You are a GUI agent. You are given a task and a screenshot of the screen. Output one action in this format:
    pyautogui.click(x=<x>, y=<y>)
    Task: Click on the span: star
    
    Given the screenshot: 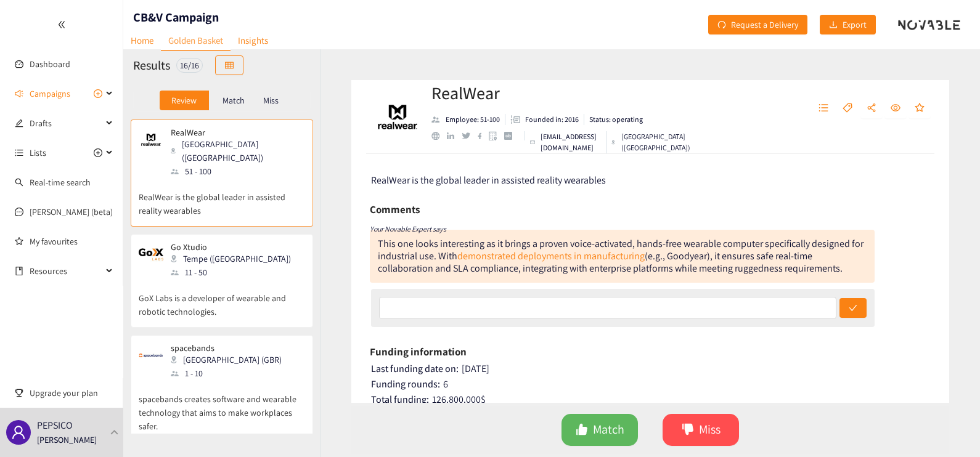 What is the action you would take?
    pyautogui.click(x=920, y=108)
    